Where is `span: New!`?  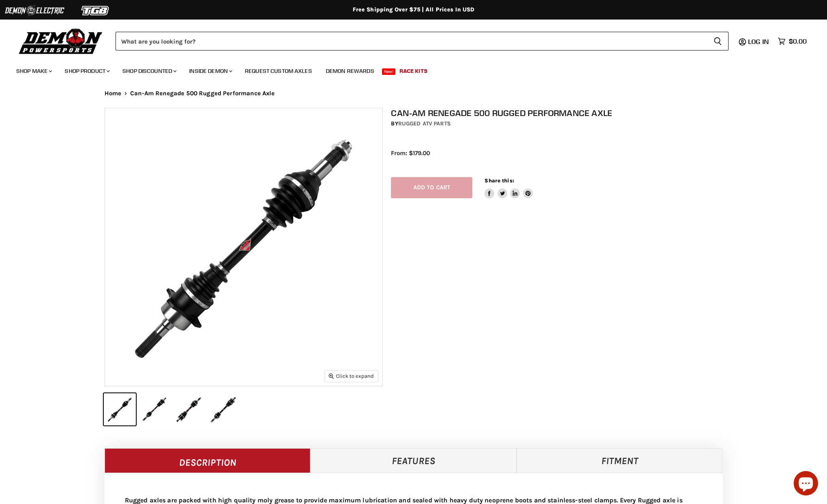 span: New! is located at coordinates (389, 71).